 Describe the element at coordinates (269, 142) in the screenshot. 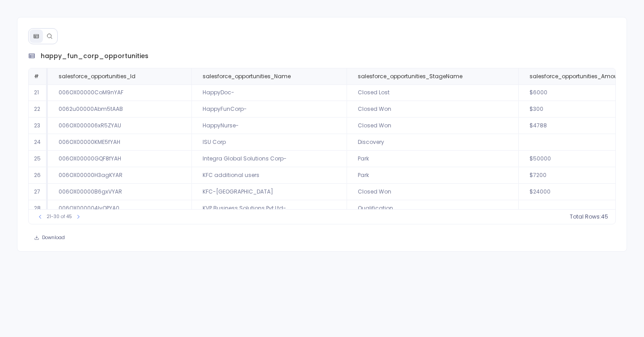

I see `td: ISU Corp` at that location.